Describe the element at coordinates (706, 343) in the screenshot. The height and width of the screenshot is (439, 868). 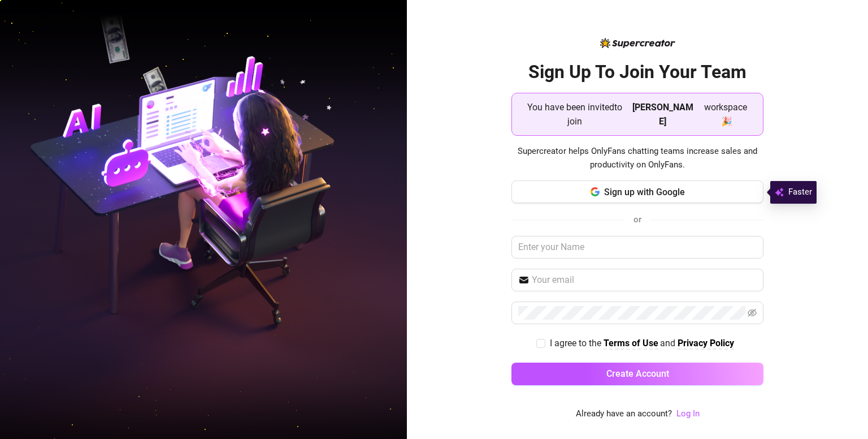
I see `strong: Privacy Policy` at that location.